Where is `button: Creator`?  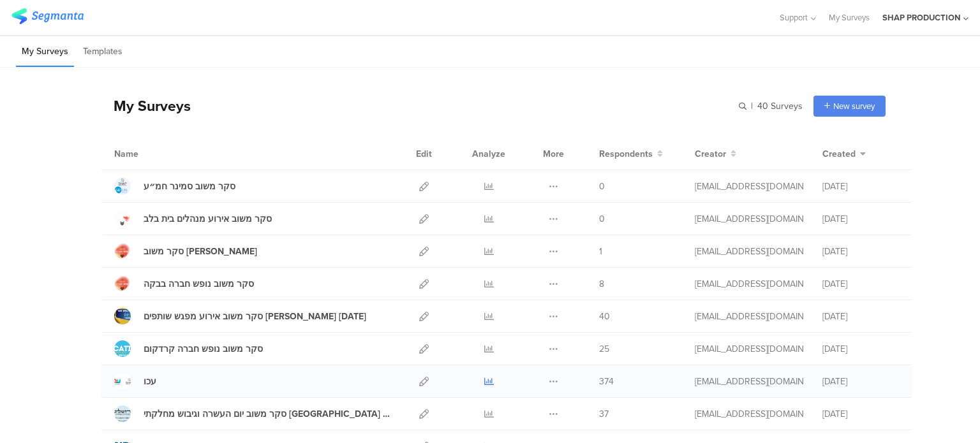 button: Creator is located at coordinates (715, 154).